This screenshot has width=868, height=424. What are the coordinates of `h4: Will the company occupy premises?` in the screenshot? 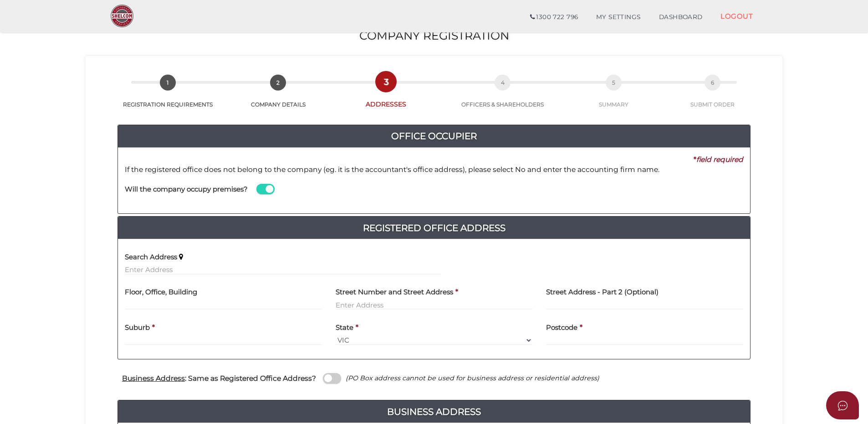 It's located at (186, 189).